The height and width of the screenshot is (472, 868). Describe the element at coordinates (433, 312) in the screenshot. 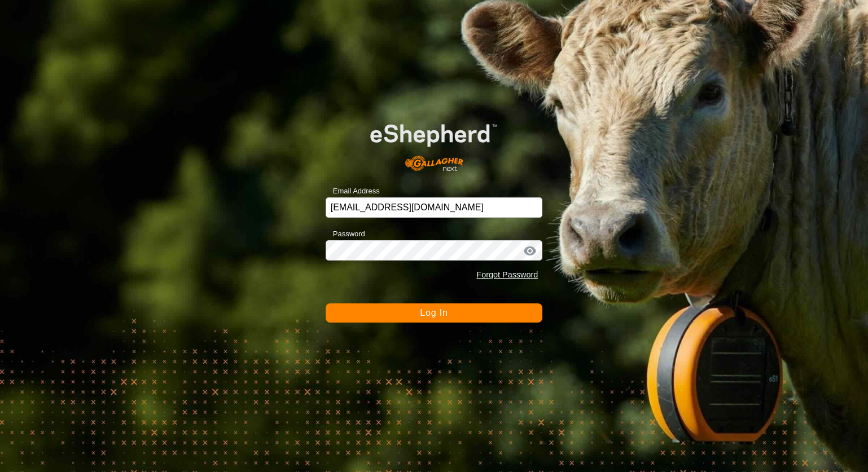

I see `span: Log In` at that location.